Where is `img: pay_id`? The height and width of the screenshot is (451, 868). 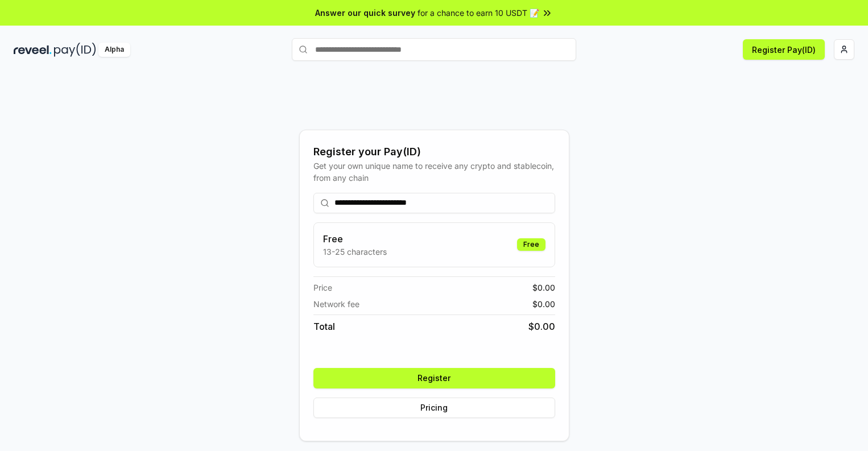 img: pay_id is located at coordinates (75, 49).